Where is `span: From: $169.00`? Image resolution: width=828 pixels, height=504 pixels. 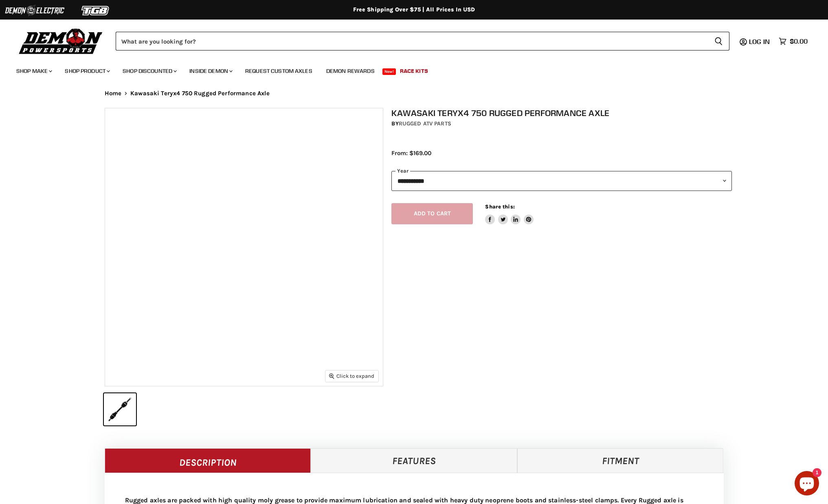
span: From: $169.00 is located at coordinates (412, 153).